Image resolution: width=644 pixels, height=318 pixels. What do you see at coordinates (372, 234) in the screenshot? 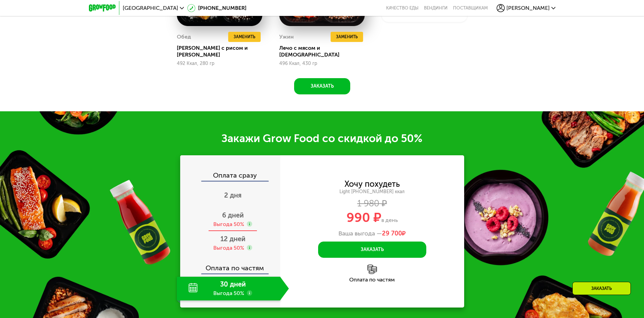
I see `div: Ваша выгода —` at bounding box center [372, 234].